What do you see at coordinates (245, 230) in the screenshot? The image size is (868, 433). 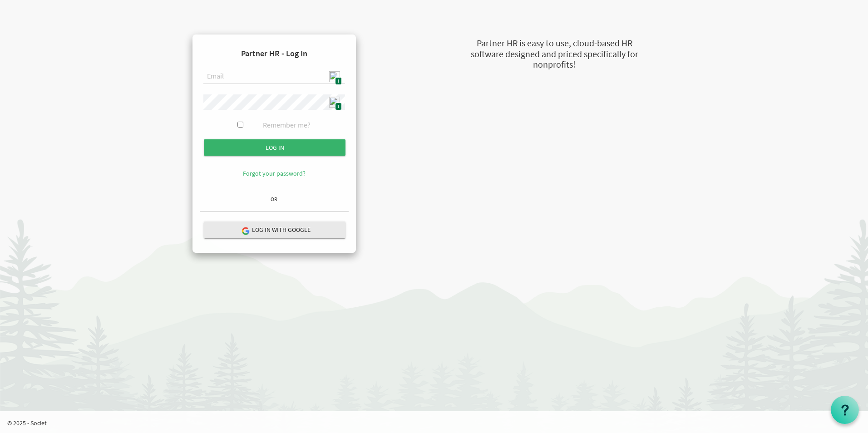 I see `img: google-logo.png` at bounding box center [245, 230].